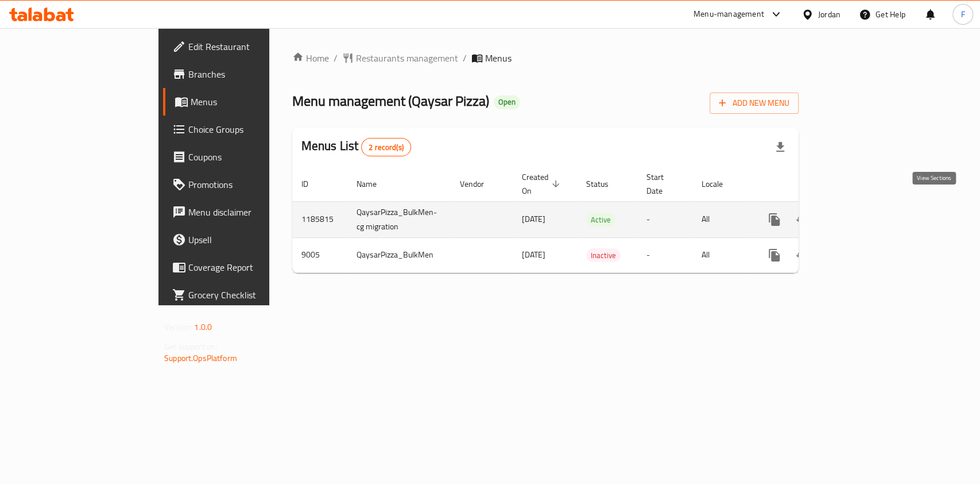 This screenshot has width=980, height=484. I want to click on a: Support.OpsPlatform, so click(201, 358).